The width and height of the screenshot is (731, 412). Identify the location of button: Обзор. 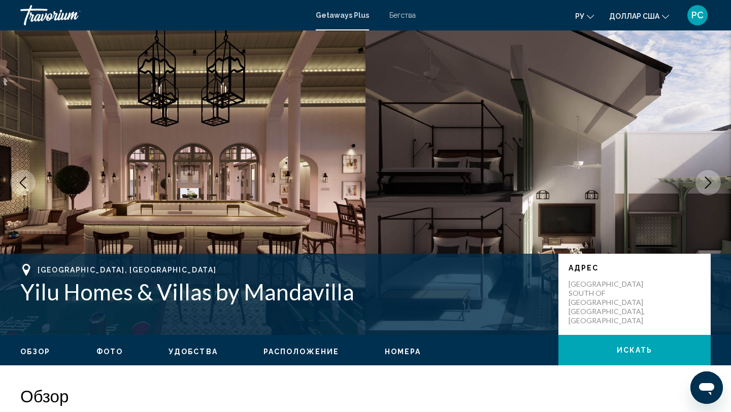
(36, 352).